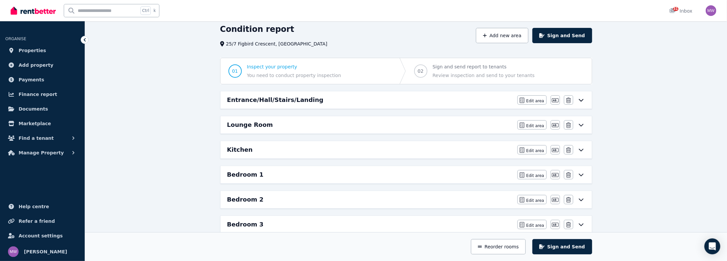  What do you see at coordinates (38, 94) in the screenshot?
I see `span: Finance report` at bounding box center [38, 94].